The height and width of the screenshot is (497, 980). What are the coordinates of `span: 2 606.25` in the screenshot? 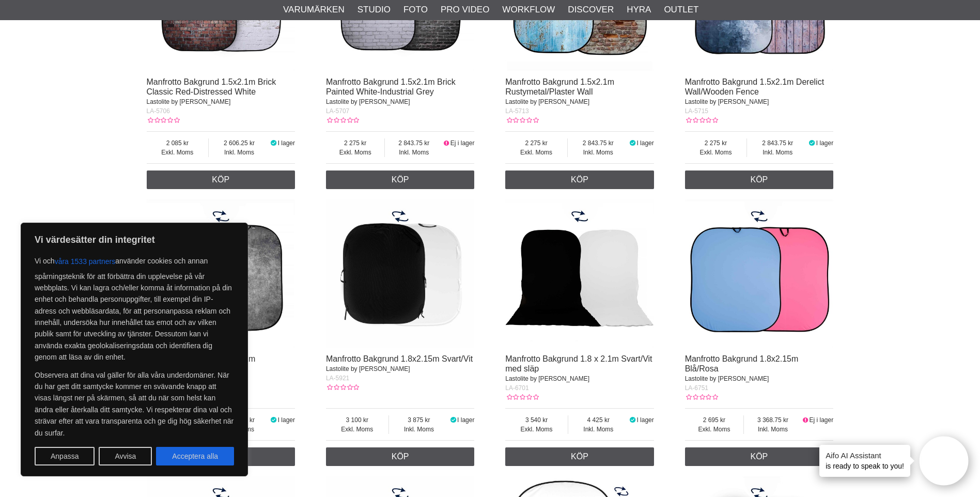 It's located at (239, 143).